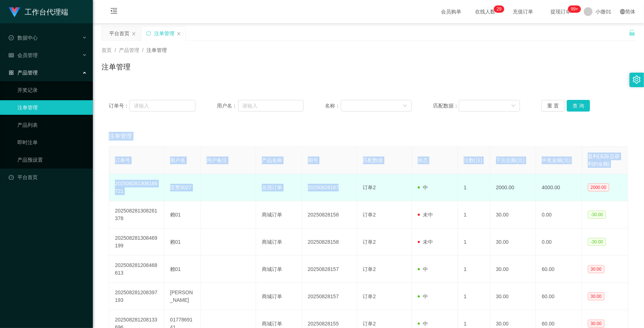 The width and height of the screenshot is (644, 328). Describe the element at coordinates (599, 187) in the screenshot. I see `span: 2000.00` at that location.